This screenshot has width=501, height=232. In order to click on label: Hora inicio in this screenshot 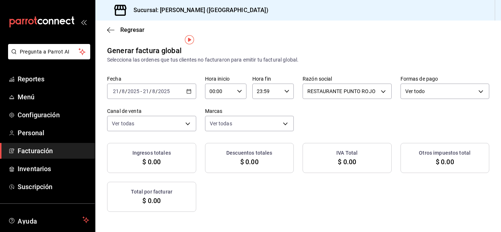, I will do `click(226, 79)`.